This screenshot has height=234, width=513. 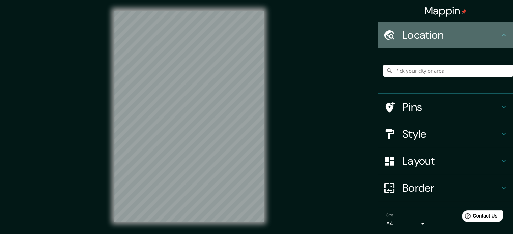 What do you see at coordinates (389, 215) in the screenshot?
I see `label: Size` at bounding box center [389, 215].